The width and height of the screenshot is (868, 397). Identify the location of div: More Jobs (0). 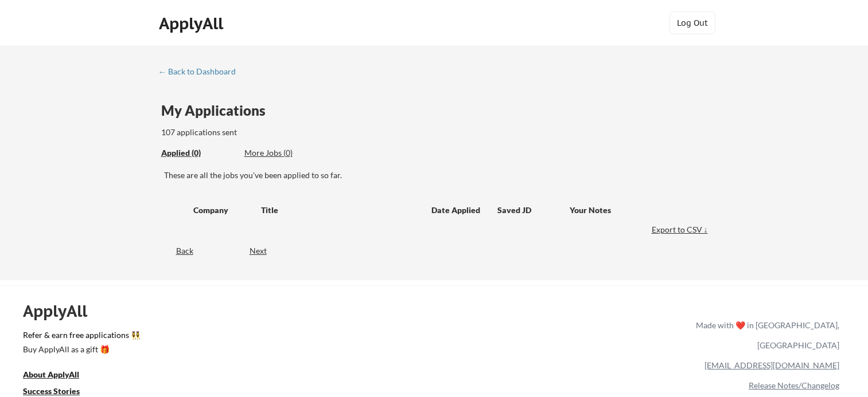
(286, 153).